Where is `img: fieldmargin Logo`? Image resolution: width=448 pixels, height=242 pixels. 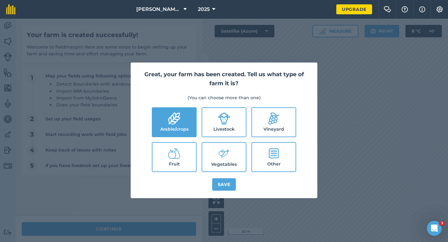
img: fieldmargin Logo is located at coordinates (11, 9).